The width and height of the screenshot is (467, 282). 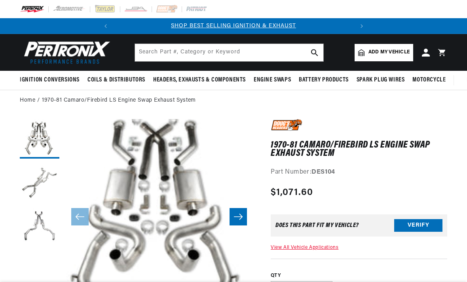 I want to click on a: View All Vehicle Applications, so click(x=304, y=248).